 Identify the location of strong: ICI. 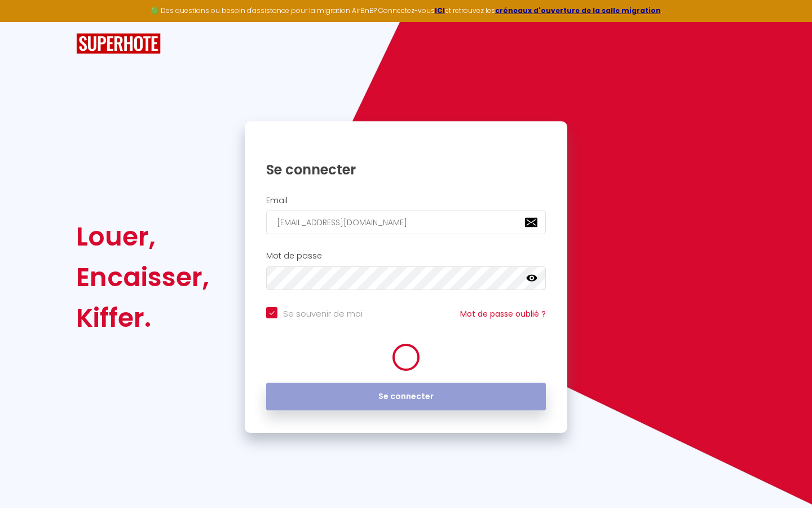
(440, 10).